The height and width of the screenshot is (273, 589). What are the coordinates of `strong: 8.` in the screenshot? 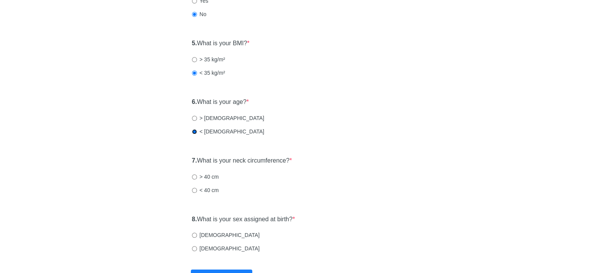 It's located at (194, 219).